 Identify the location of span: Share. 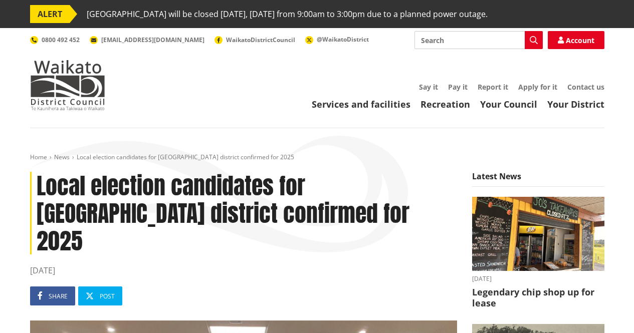
(58, 296).